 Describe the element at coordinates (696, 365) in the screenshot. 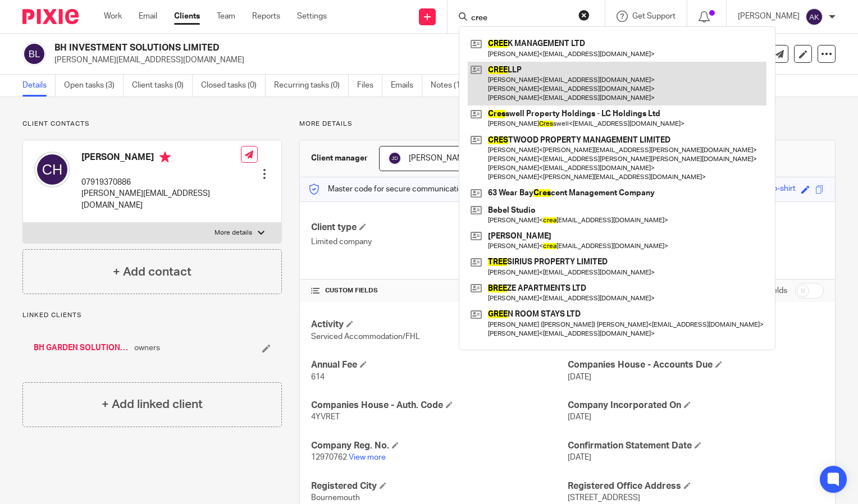

I see `h4: Companies House - Accounts Due` at that location.